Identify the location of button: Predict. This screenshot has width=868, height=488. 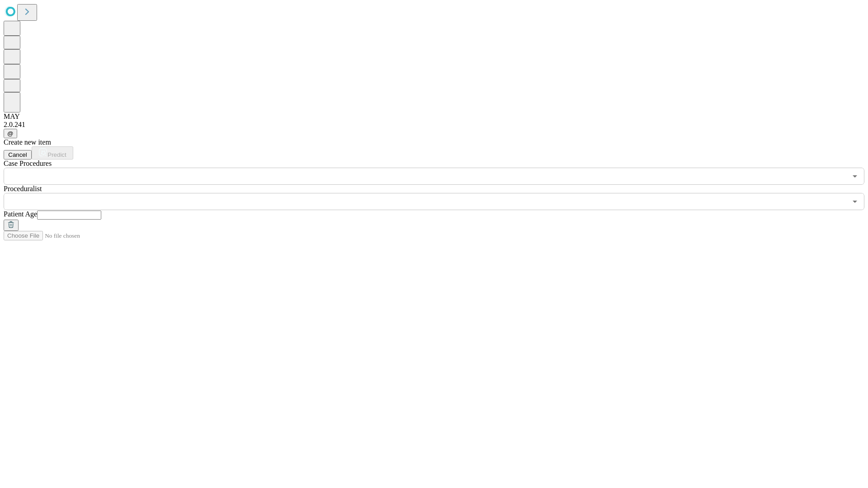
(52, 153).